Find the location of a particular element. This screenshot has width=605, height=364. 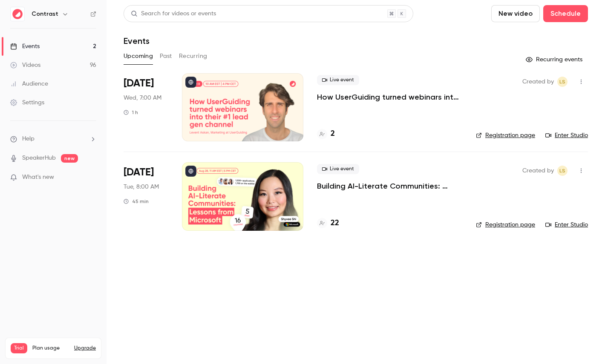

img: Contrast is located at coordinates (18, 14).